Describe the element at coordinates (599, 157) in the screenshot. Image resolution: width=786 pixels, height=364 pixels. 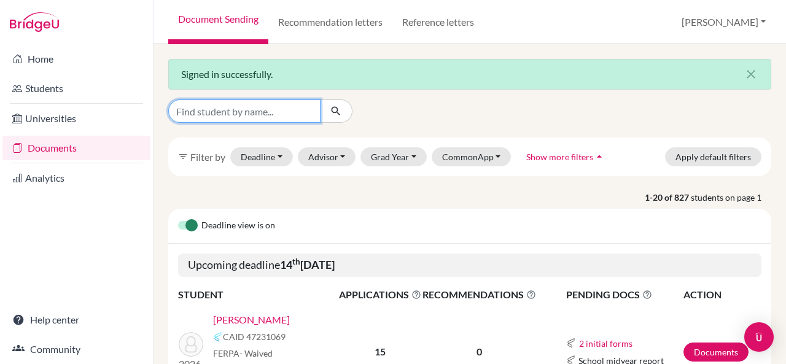
I see `i: arrow_drop_up` at that location.